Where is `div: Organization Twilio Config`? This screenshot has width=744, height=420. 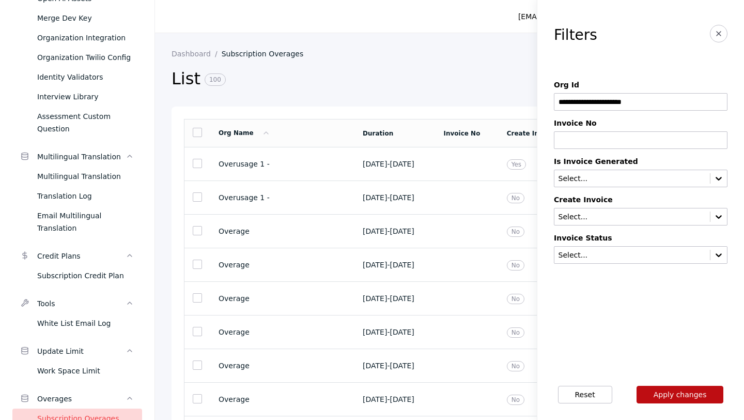 div: Organization Twilio Config is located at coordinates (85, 57).